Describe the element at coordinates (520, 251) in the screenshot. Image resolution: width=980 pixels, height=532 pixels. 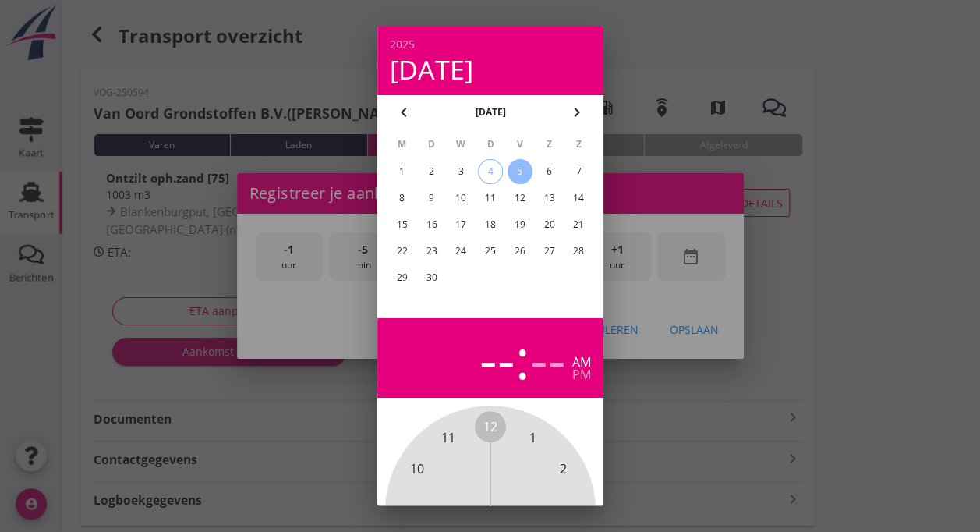
I see `div: 26` at that location.